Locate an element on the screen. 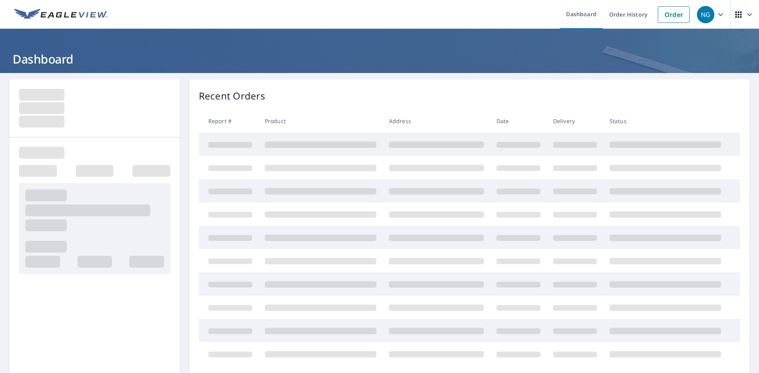  th: Status is located at coordinates (665, 121).